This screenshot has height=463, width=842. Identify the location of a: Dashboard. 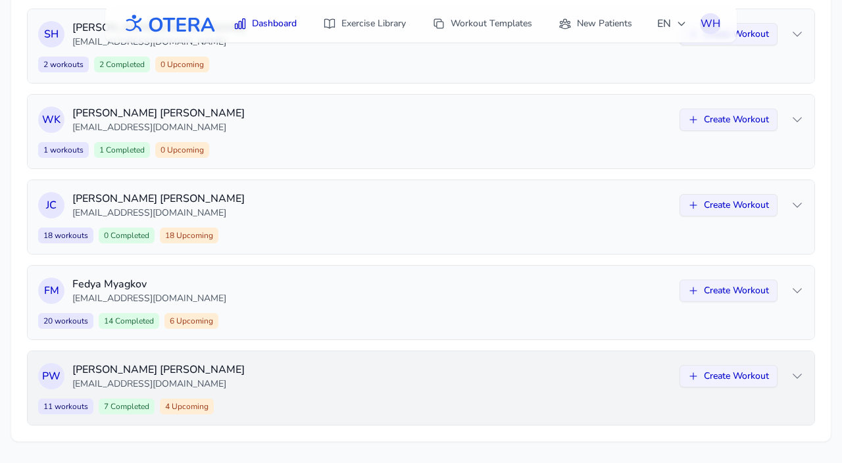
(265, 24).